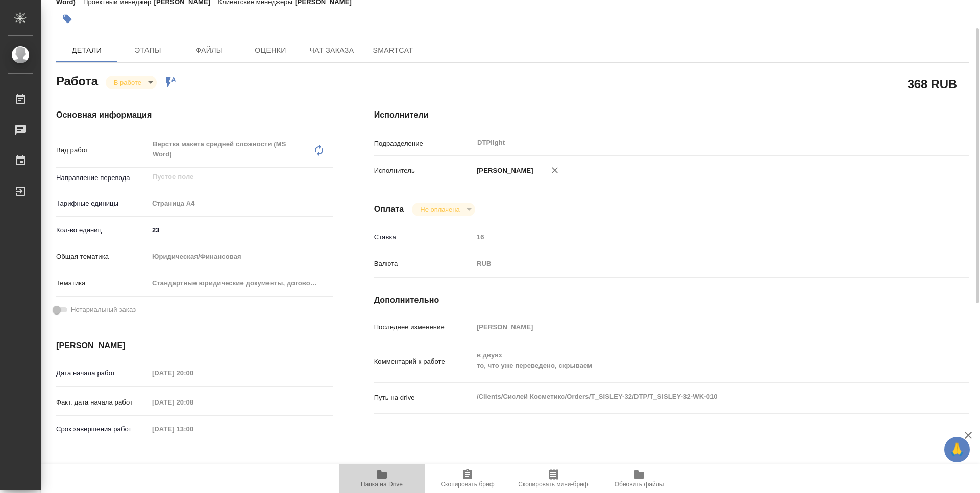  I want to click on p: Путь на drive, so click(424, 398).